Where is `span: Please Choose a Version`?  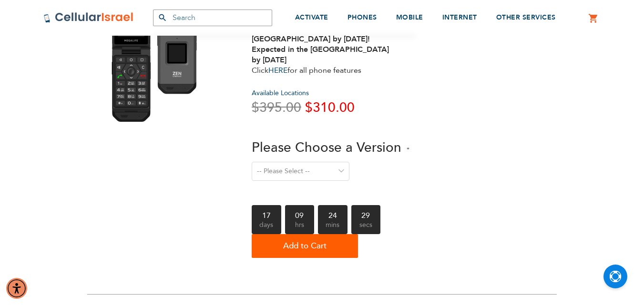 span: Please Choose a Version is located at coordinates (327, 148).